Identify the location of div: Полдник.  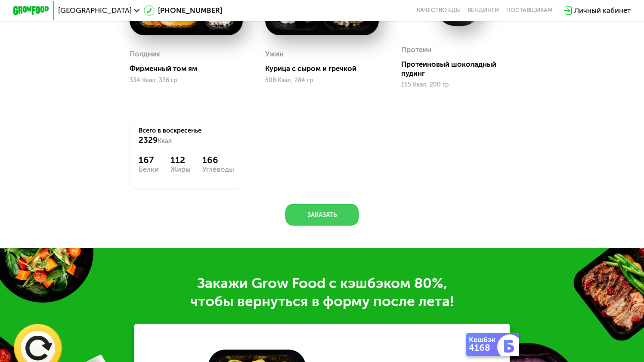
(144, 54).